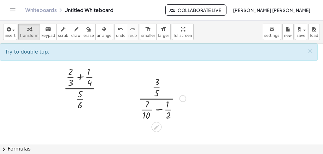  Describe the element at coordinates (63, 36) in the screenshot. I see `span: scrub` at that location.